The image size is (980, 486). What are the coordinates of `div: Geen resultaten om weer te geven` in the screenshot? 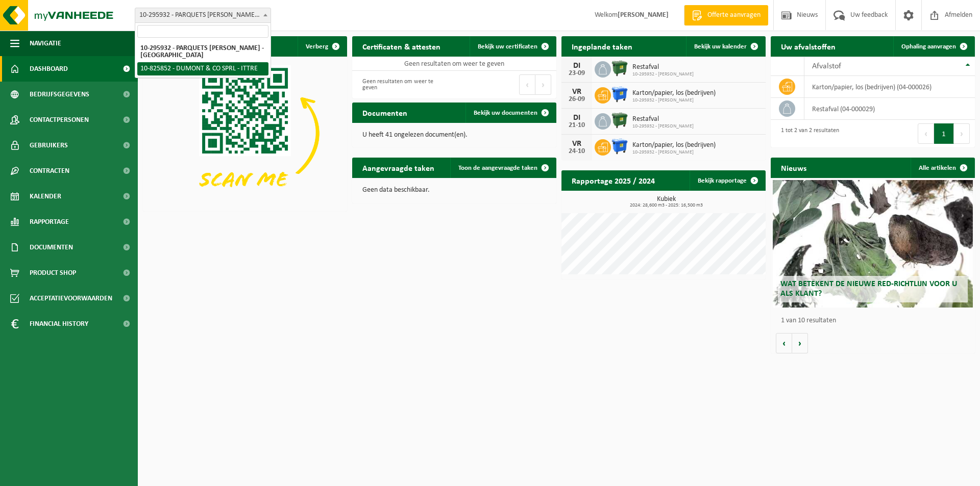 It's located at (403, 85).